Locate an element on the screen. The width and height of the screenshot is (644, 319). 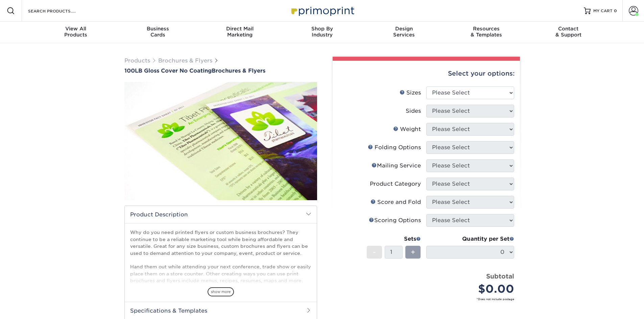
span: 0 is located at coordinates (615, 11).